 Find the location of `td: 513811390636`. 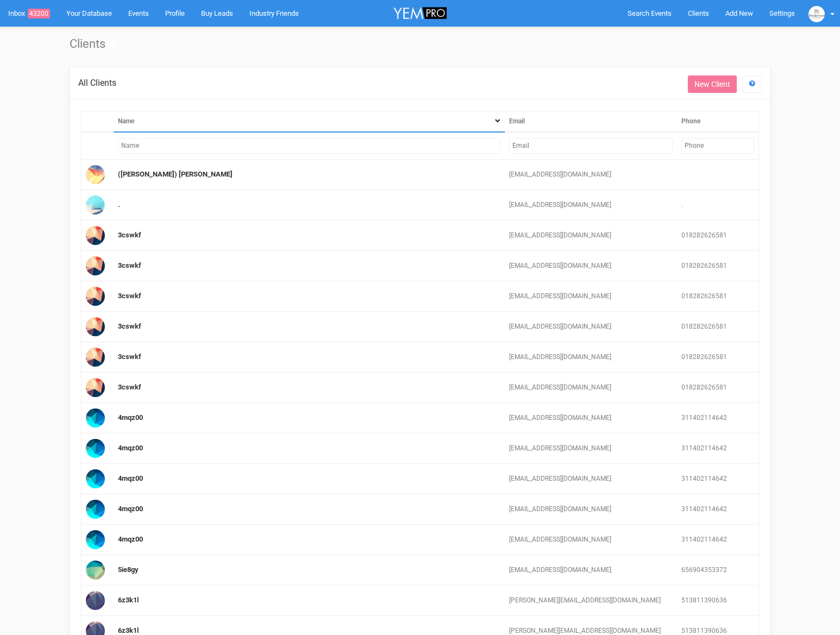

td: 513811390636 is located at coordinates (718, 601).